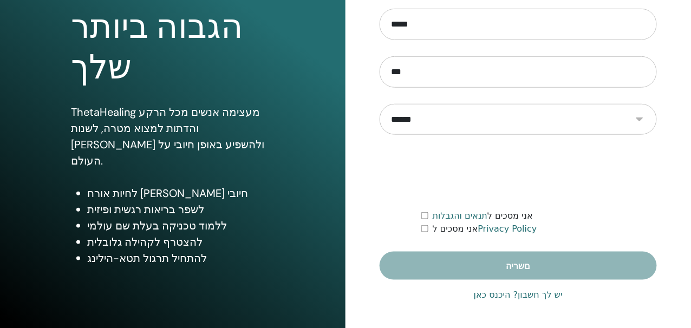  I want to click on a: Privacy Policy, so click(507, 228).